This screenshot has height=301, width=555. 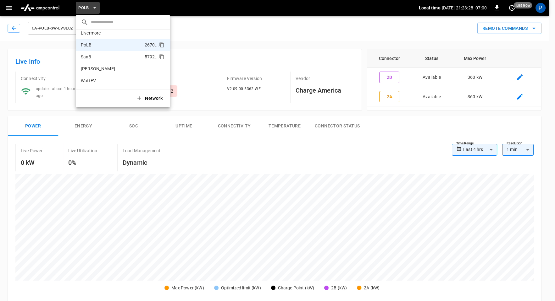 I want to click on p: Livermore, so click(x=91, y=33).